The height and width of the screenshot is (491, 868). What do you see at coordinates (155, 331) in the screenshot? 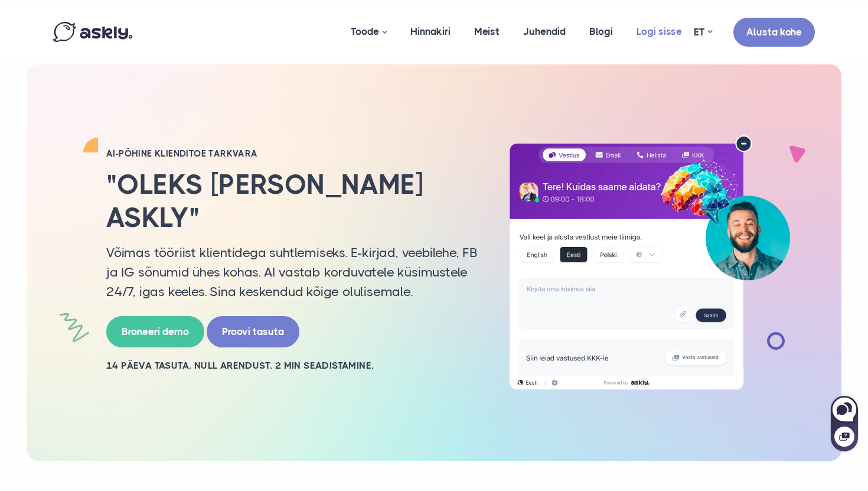
I see `a: Broneeri demo` at bounding box center [155, 331].